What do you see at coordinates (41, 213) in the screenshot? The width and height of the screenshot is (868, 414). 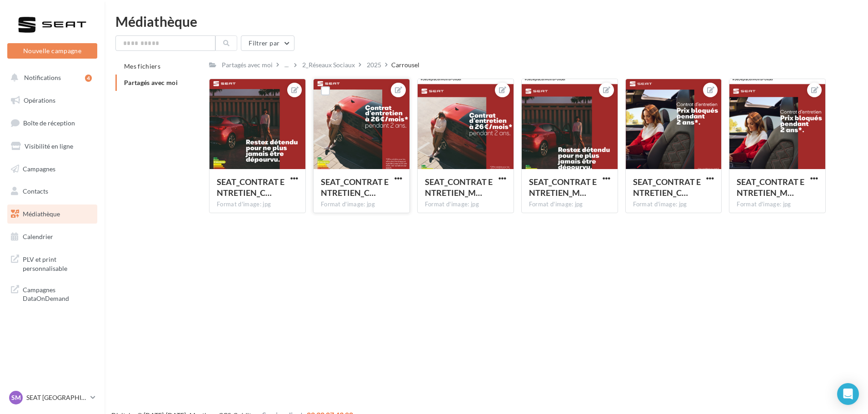 I see `span: Médiathèque` at bounding box center [41, 213].